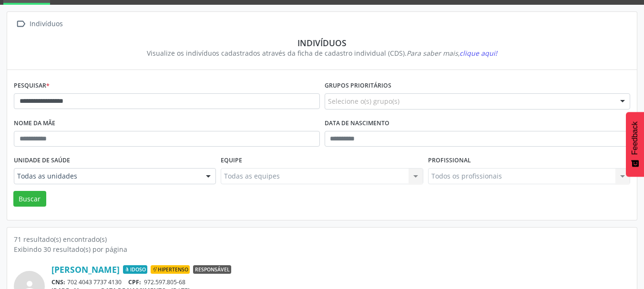 This screenshot has height=289, width=644. What do you see at coordinates (341, 282) in the screenshot?
I see `div: 702 4043 7737 4130` at bounding box center [341, 282].